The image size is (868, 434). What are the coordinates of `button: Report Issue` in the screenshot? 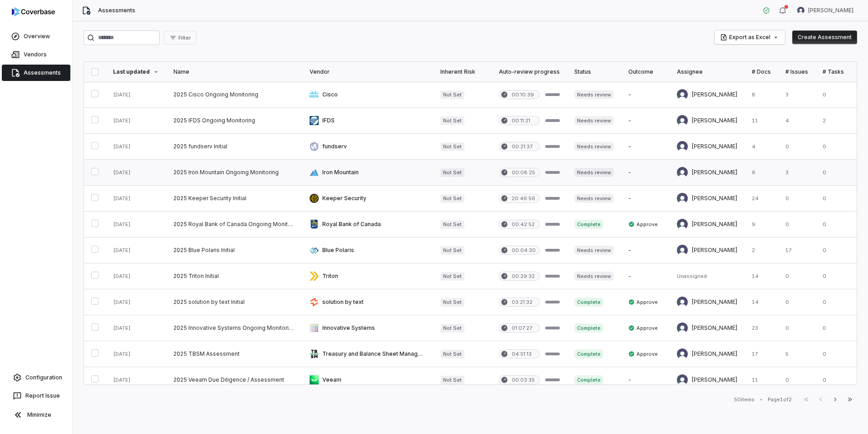 It's located at (36, 395).